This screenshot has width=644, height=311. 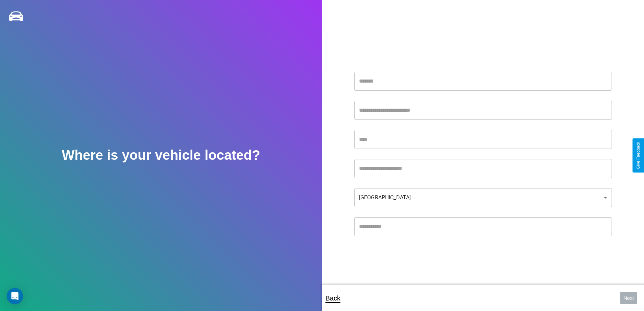 What do you see at coordinates (15, 296) in the screenshot?
I see `div: Open Intercom Messenger` at bounding box center [15, 296].